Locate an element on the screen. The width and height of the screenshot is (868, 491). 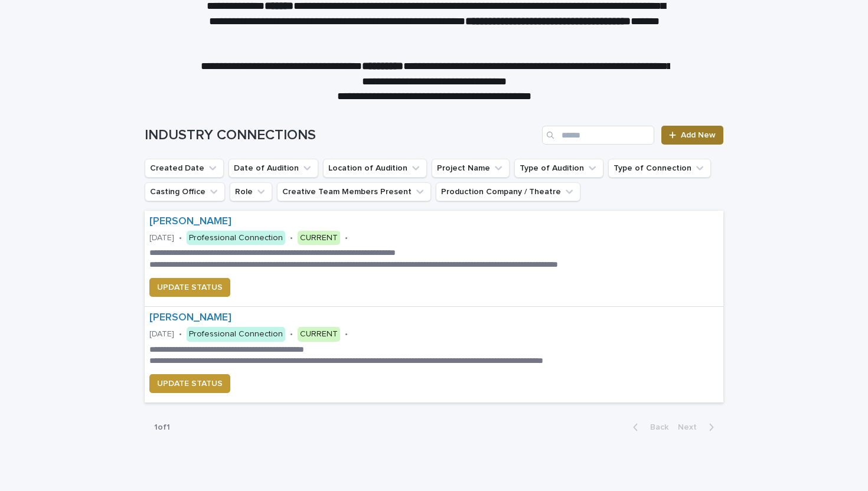
span: Next is located at coordinates (691, 427).